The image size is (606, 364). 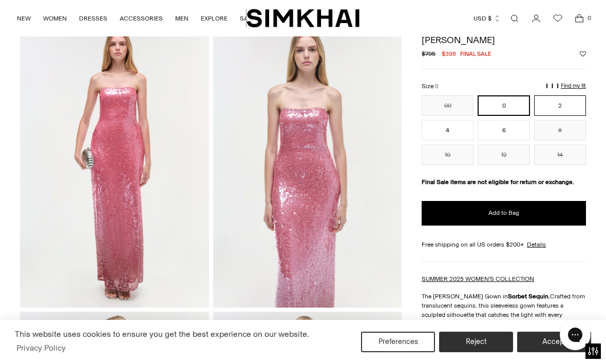 I want to click on a: MEN, so click(x=182, y=18).